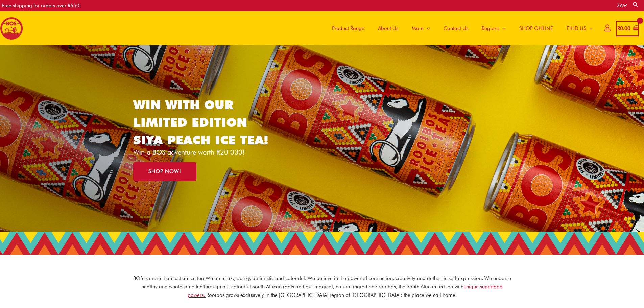  I want to click on a: SHOP ONLINE, so click(536, 28).